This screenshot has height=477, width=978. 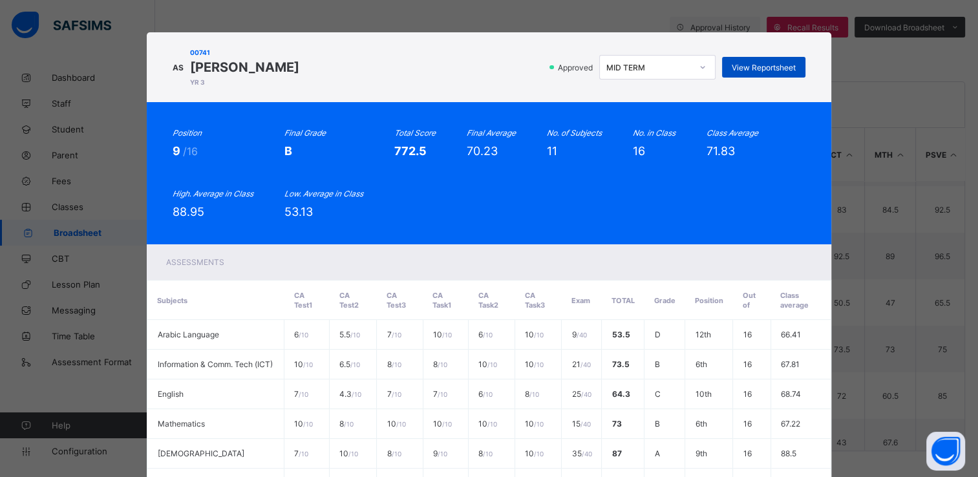 What do you see at coordinates (410, 151) in the screenshot?
I see `span: 772.5` at bounding box center [410, 151].